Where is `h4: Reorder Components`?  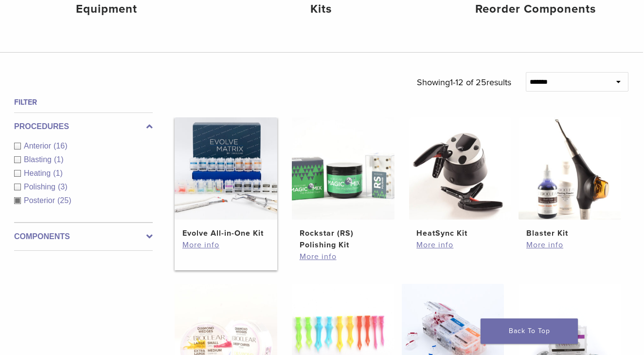 h4: Reorder Components is located at coordinates (536, 9).